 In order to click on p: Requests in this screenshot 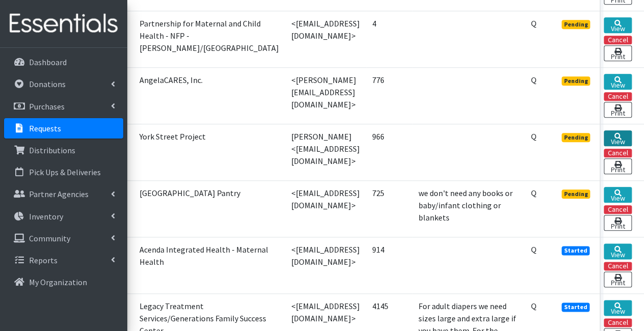, I will do `click(45, 129)`.